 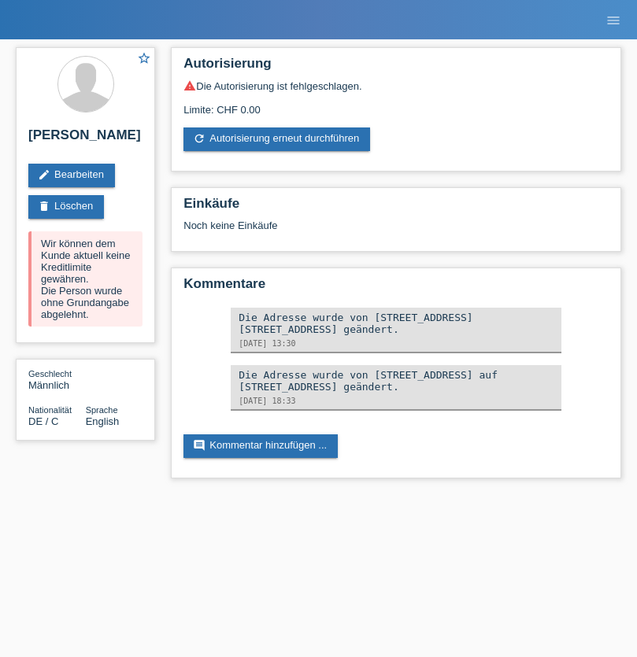 I want to click on div: Wir können dem Kunde aktuell keine Kreditlimite gewähren. Die Person wurde ohne Grundangabe abgel..., so click(x=85, y=279).